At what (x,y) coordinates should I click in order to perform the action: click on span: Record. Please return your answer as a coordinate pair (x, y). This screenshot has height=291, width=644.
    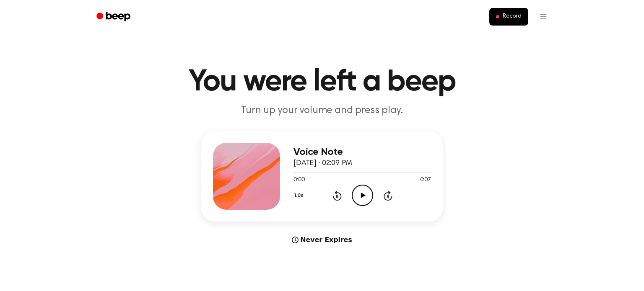
    Looking at the image, I should click on (512, 17).